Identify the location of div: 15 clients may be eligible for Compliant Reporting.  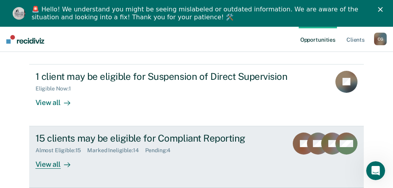
(159, 138).